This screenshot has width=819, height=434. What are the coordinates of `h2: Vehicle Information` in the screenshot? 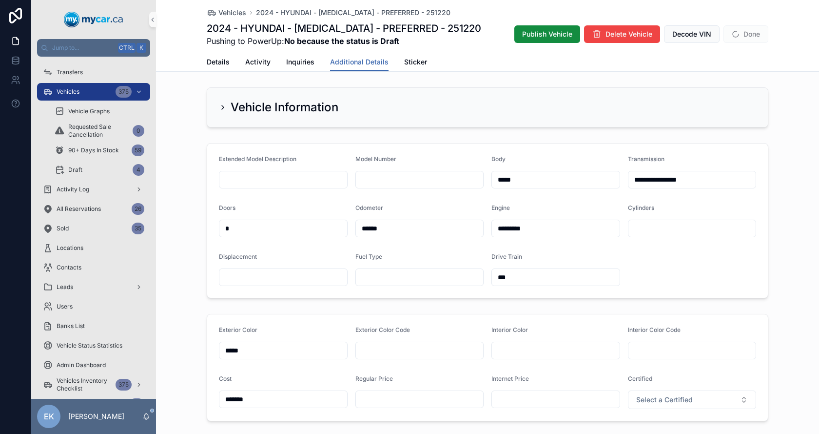 It's located at (284, 107).